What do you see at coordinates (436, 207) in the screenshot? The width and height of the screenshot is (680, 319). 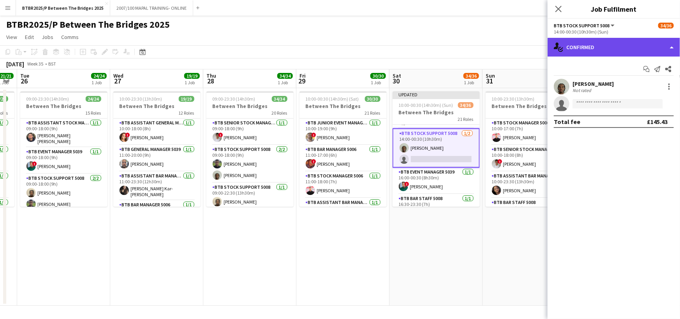 I see `app-card-role: BTB Bar Staff 50081/116:30-23:30 (7h)` at bounding box center [436, 207].